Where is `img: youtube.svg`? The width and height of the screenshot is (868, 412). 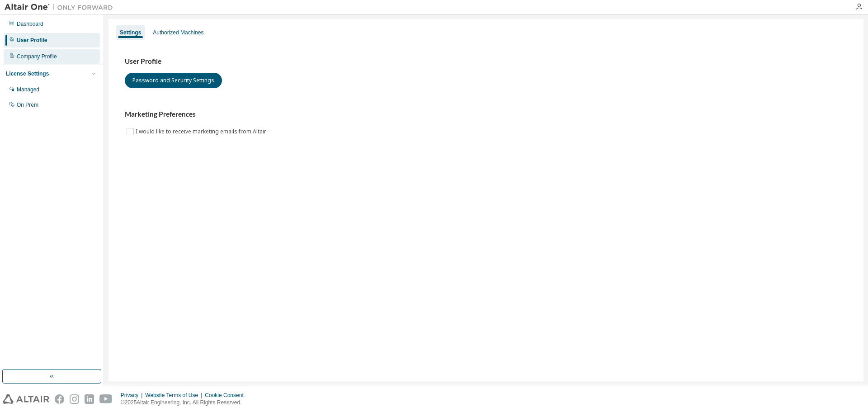 img: youtube.svg is located at coordinates (106, 399).